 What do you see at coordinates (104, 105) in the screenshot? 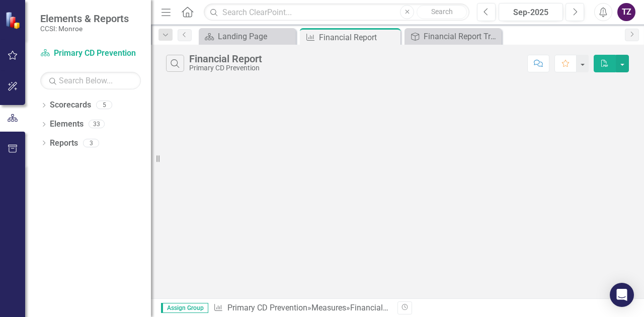
I see `div: 5` at bounding box center [104, 105].